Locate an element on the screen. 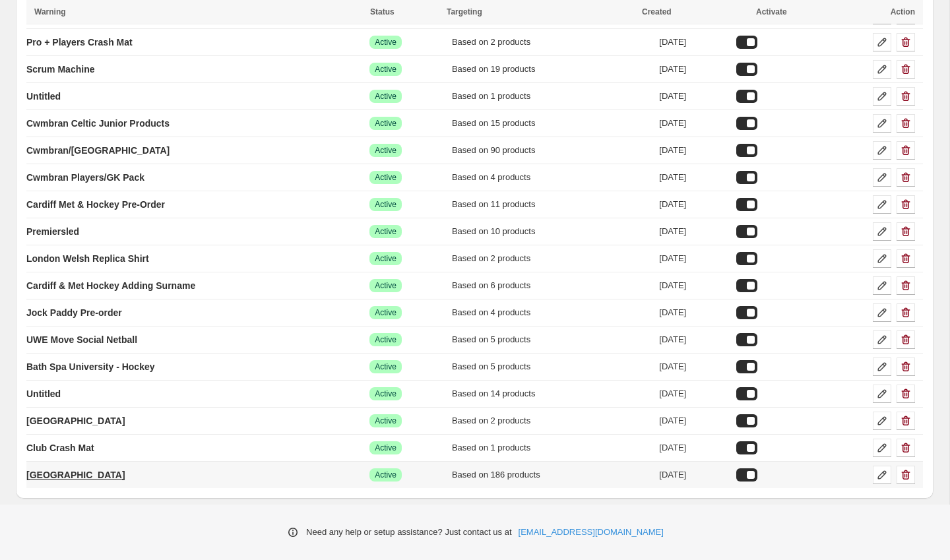  div: Based on 90 products is located at coordinates (551, 150).